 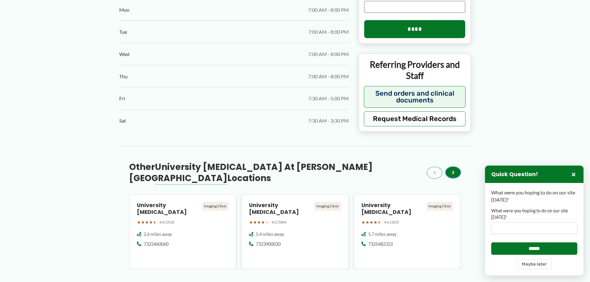 What do you see at coordinates (574, 174) in the screenshot?
I see `button: Close` at bounding box center [574, 174].